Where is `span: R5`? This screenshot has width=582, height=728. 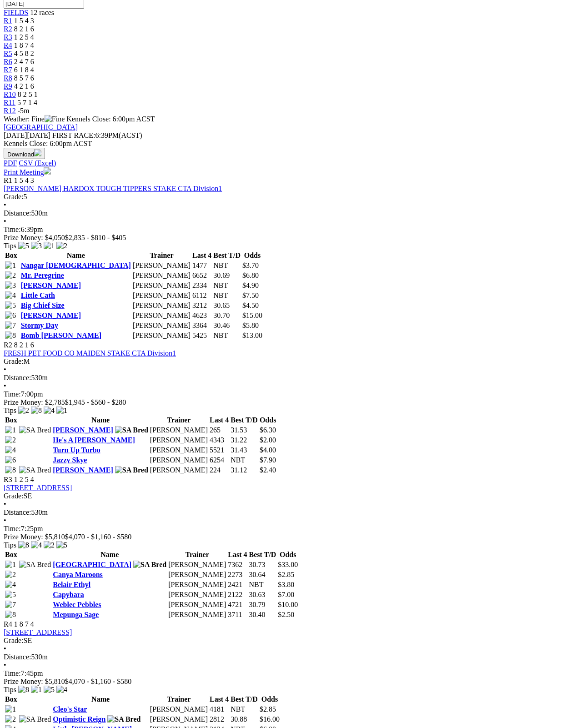 span: R5 is located at coordinates (8, 54).